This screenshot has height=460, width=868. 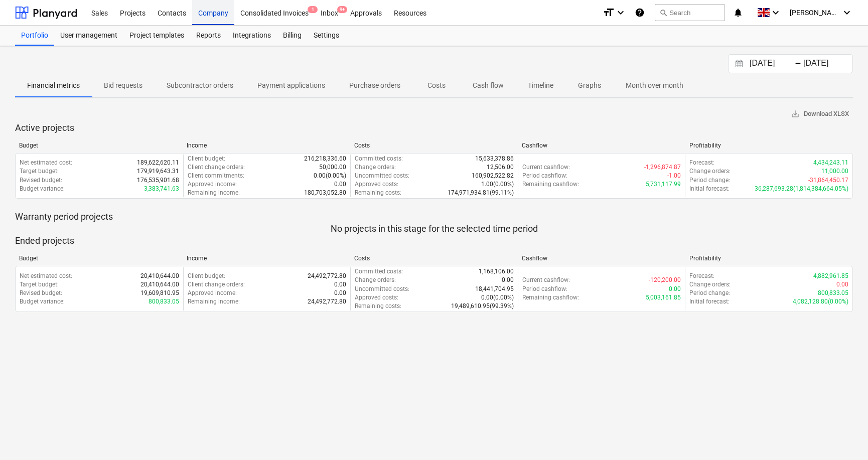 I want to click on button: Download XLSX, so click(x=819, y=114).